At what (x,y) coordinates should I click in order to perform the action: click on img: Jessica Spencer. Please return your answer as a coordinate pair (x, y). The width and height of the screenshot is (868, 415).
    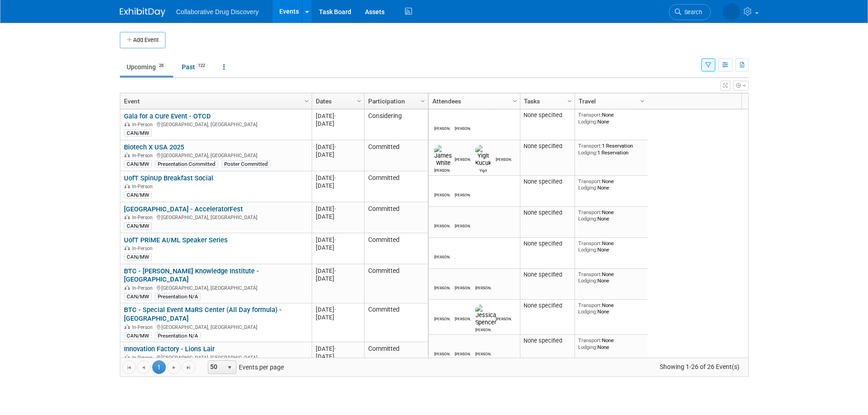
    Looking at the image, I should click on (486, 315).